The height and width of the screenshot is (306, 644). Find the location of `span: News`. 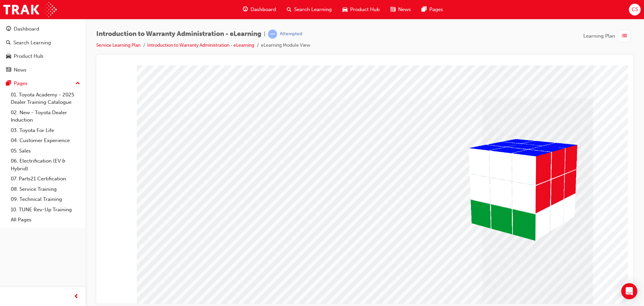

span: News is located at coordinates (404, 9).